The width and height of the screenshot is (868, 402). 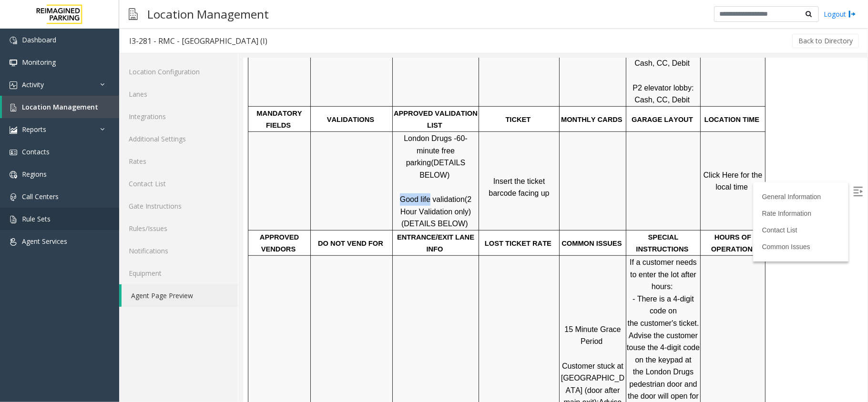 What do you see at coordinates (543, 189) in the screenshot?
I see `a: Common Issues` at bounding box center [543, 189].